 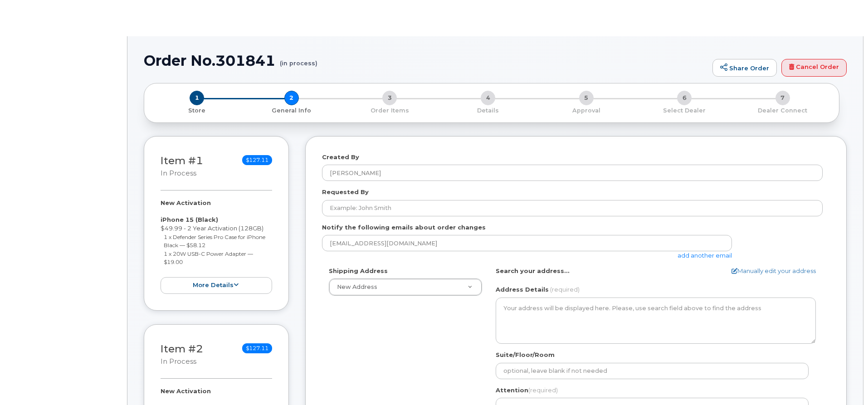 I want to click on h3: Item #2, so click(x=182, y=355).